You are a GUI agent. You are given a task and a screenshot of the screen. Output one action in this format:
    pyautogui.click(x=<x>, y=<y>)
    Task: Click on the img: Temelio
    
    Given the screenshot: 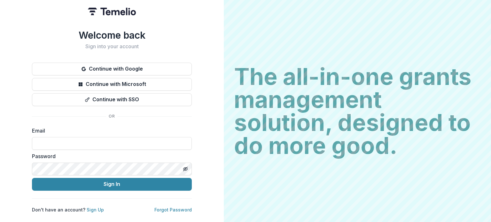 What is the action you would take?
    pyautogui.click(x=112, y=12)
    